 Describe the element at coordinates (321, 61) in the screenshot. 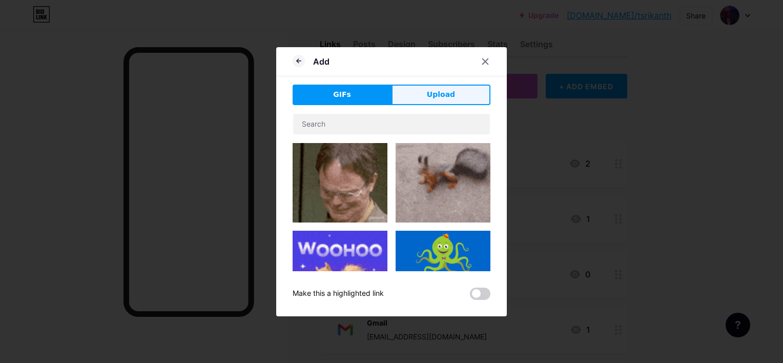

I see `div: Add` at that location.